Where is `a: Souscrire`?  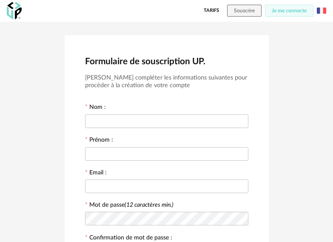 a: Souscrire is located at coordinates (244, 11).